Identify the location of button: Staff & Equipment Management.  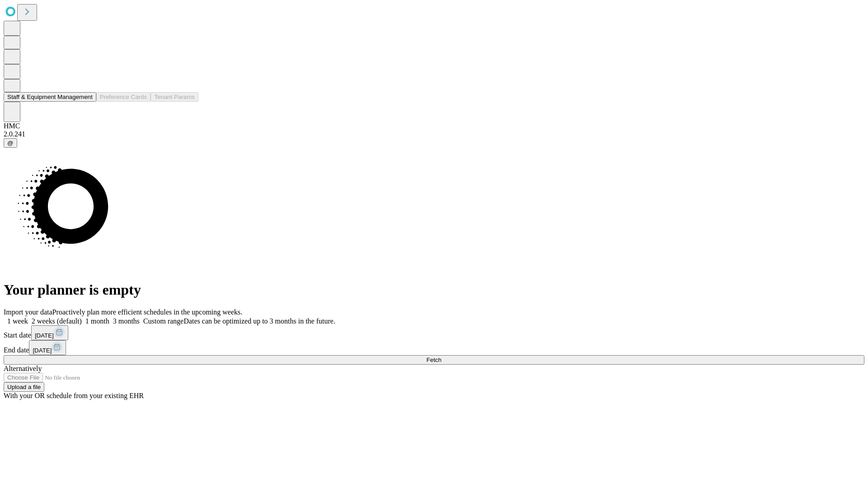
(50, 97).